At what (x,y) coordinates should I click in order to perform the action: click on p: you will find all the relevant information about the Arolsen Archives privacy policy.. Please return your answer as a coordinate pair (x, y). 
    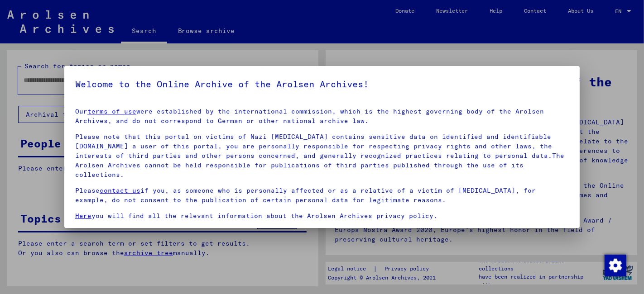
    Looking at the image, I should click on (322, 216).